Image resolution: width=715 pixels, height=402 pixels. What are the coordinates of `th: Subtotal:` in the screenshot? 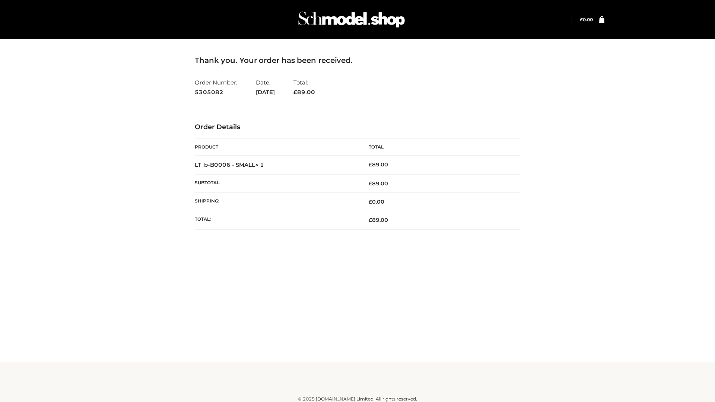 It's located at (276, 183).